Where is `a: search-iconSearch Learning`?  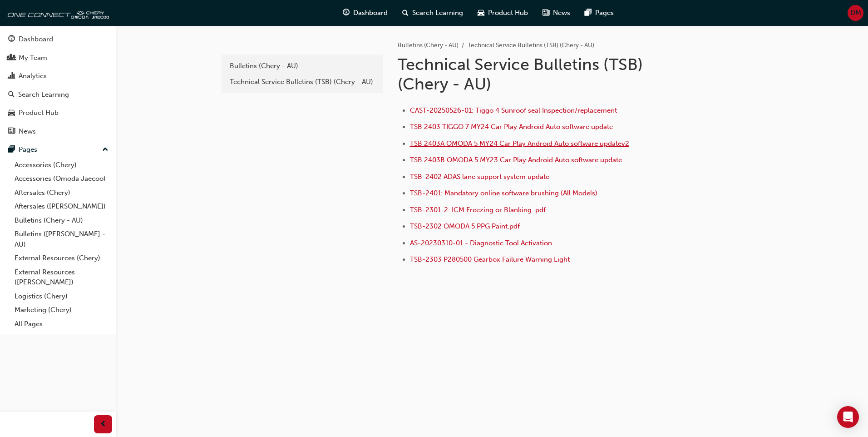
a: search-iconSearch Learning is located at coordinates (433, 13).